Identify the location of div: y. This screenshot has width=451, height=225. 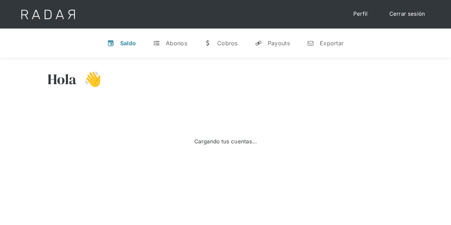
(258, 43).